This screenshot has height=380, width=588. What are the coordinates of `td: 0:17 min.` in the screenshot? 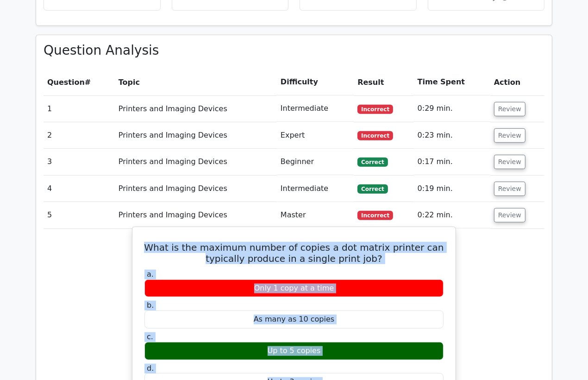 It's located at (452, 162).